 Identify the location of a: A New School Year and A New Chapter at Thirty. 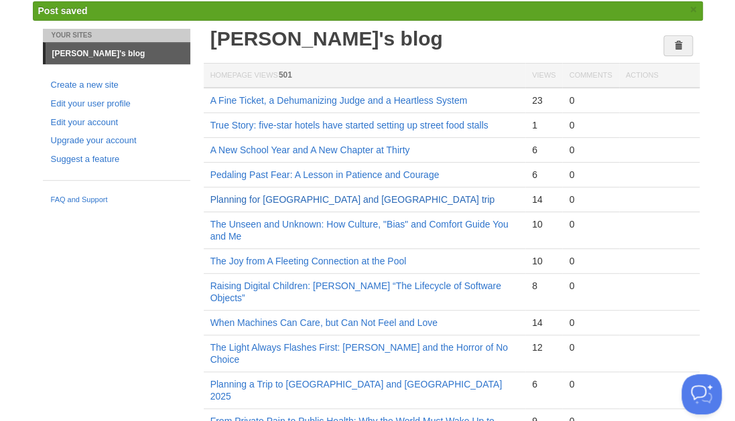
(310, 150).